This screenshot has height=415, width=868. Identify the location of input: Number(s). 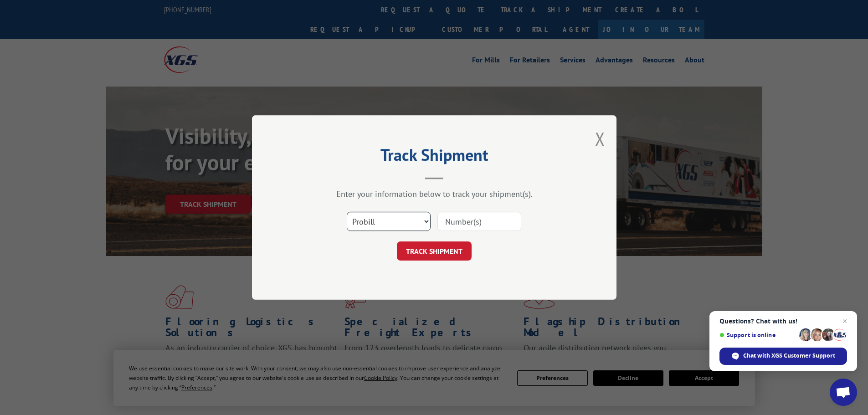
(480, 222).